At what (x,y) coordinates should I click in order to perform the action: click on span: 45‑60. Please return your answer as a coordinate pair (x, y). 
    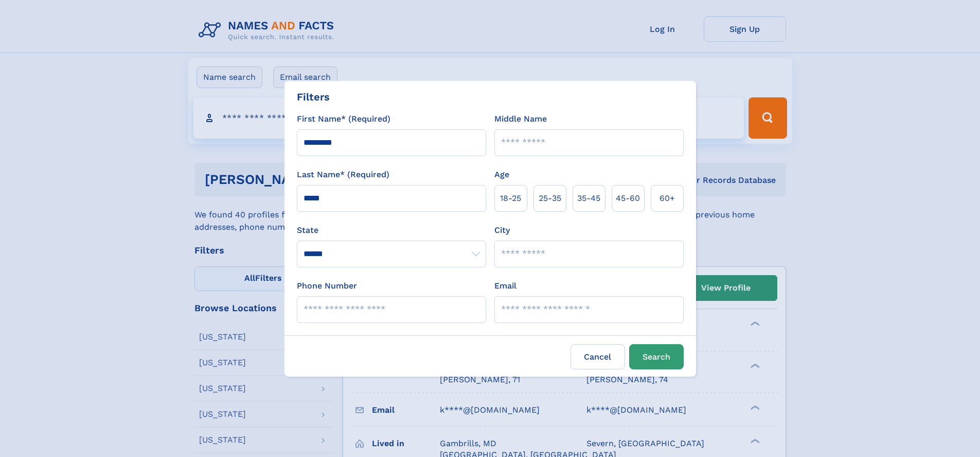
    Looking at the image, I should click on (628, 198).